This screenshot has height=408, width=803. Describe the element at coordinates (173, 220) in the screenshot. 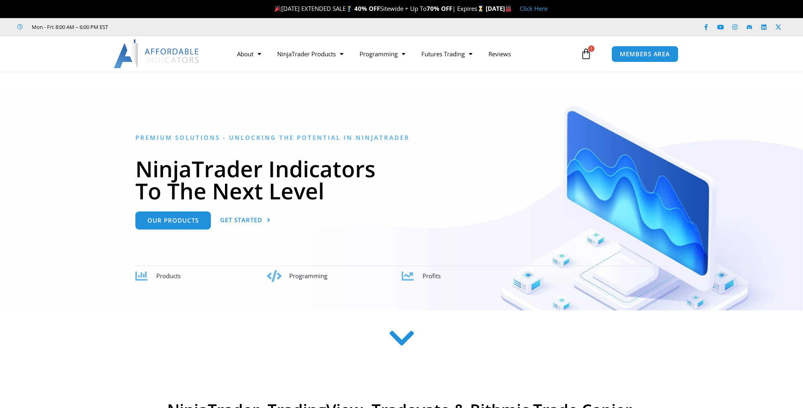

I see `a: Our Products` at that location.